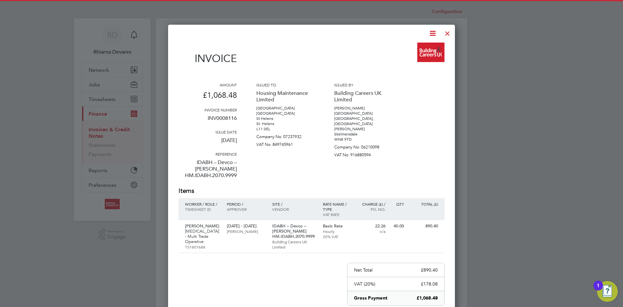  I want to click on p: QTY, so click(398, 204).